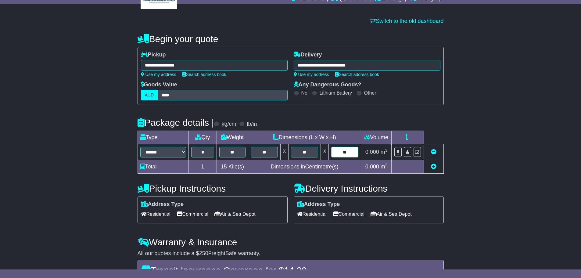 This screenshot has height=278, width=581. I want to click on h4: Begin your quote, so click(291, 39).